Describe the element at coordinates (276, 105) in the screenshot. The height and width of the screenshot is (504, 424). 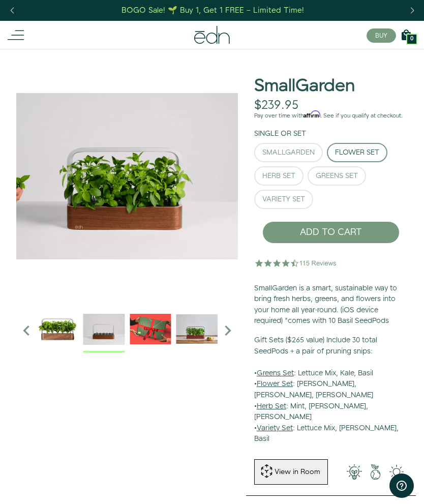
I see `div: $239.95` at that location.